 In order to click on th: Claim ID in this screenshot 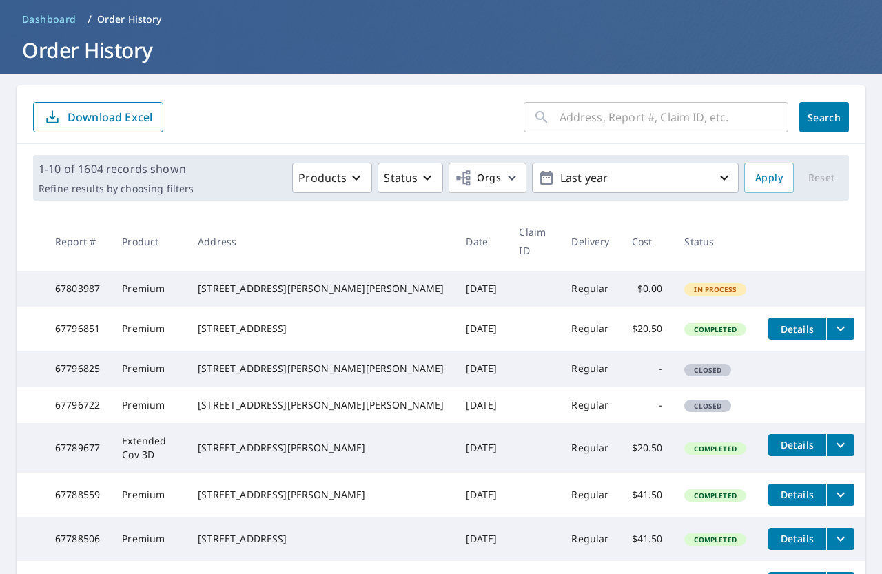, I will do `click(534, 241)`.